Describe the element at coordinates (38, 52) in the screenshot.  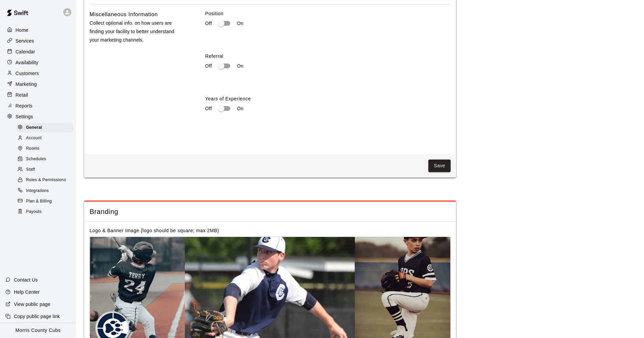
I see `a: Calendar` at that location.